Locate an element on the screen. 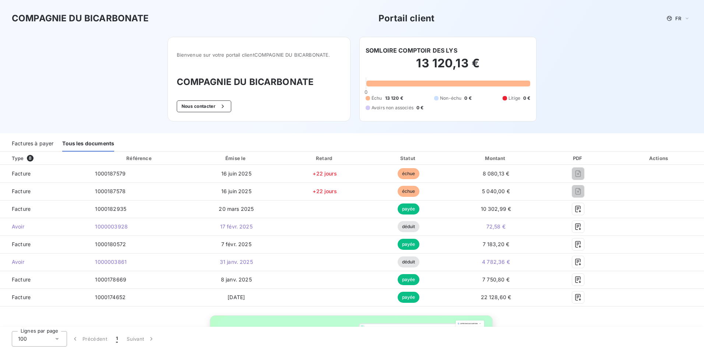 Image resolution: width=704 pixels, height=351 pixels. div: PDF is located at coordinates (578, 158).